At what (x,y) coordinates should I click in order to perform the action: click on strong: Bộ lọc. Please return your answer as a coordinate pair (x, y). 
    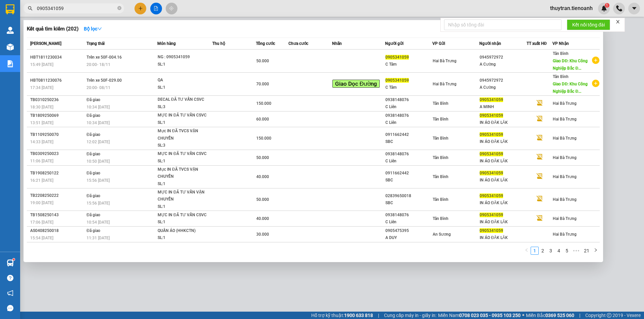
    Looking at the image, I should click on (93, 29).